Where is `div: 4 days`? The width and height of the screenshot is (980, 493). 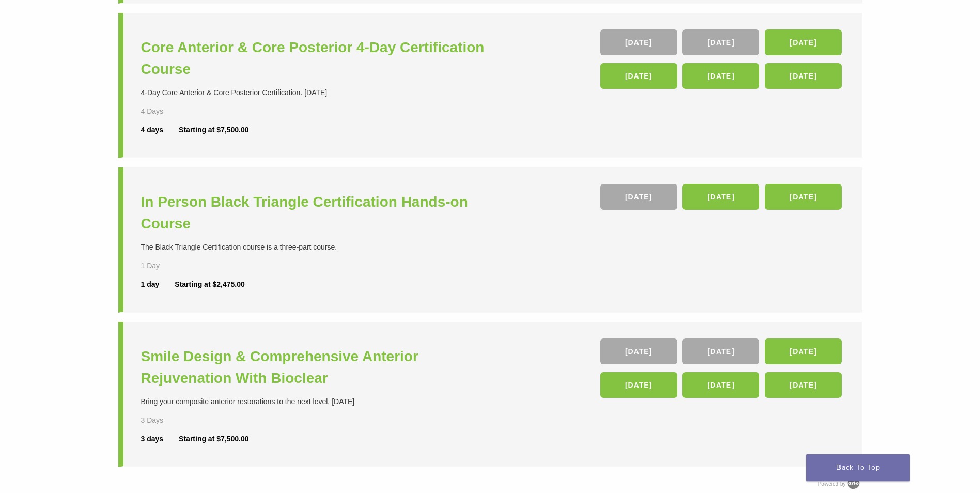 div: 4 days is located at coordinates (160, 130).